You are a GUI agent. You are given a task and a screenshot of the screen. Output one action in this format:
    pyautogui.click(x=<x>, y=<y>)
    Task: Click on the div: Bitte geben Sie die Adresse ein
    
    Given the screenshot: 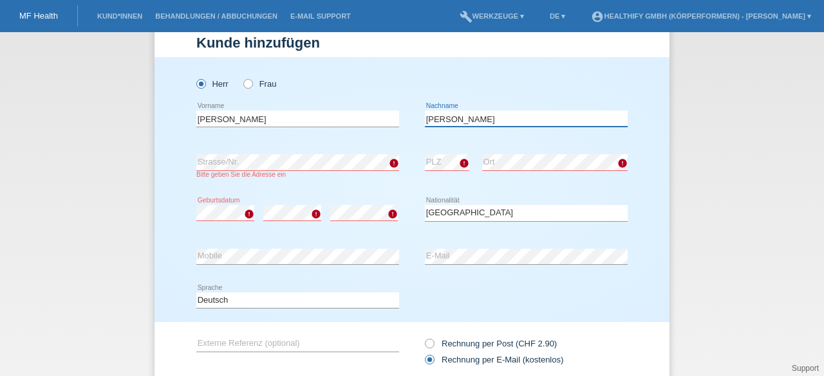 What is the action you would take?
    pyautogui.click(x=297, y=174)
    